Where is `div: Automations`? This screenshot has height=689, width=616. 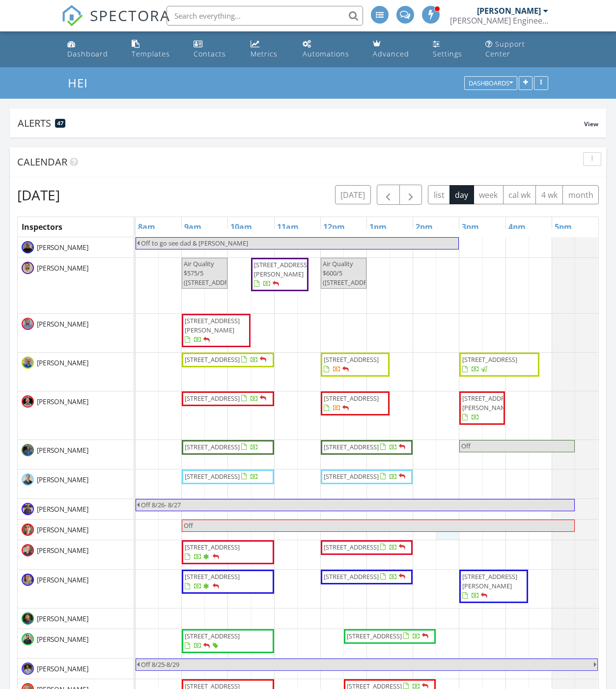 div: Automations is located at coordinates (326, 53).